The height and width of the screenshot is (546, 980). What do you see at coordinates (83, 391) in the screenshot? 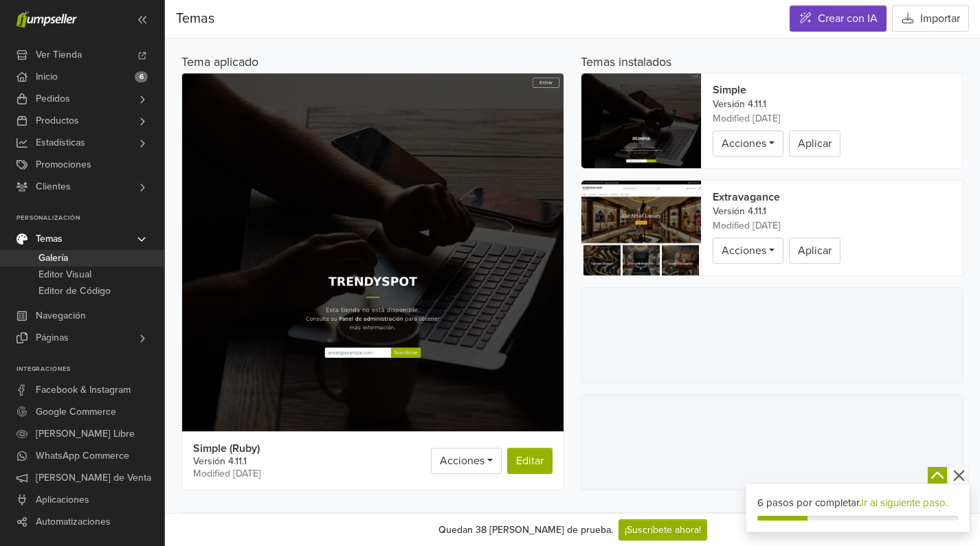
I see `span: Facebook & Instagram` at bounding box center [83, 391].